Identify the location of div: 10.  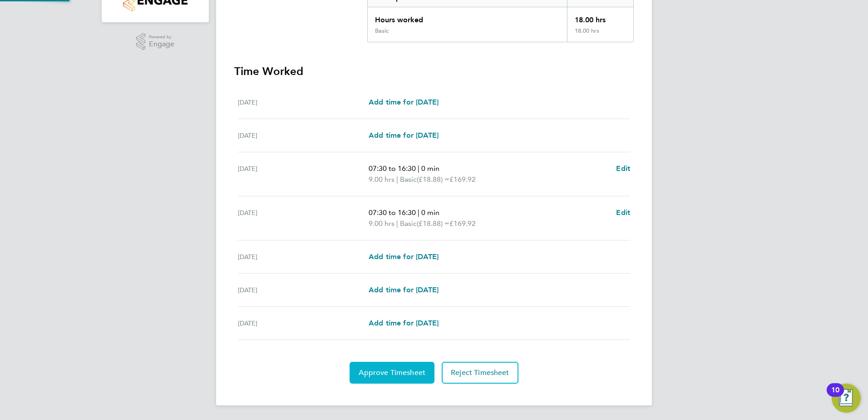
(836, 396).